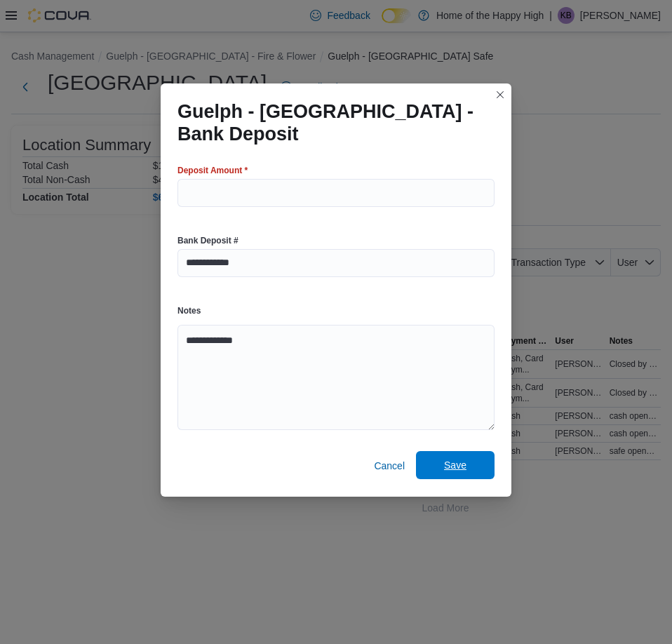  I want to click on button: Cancel, so click(389, 466).